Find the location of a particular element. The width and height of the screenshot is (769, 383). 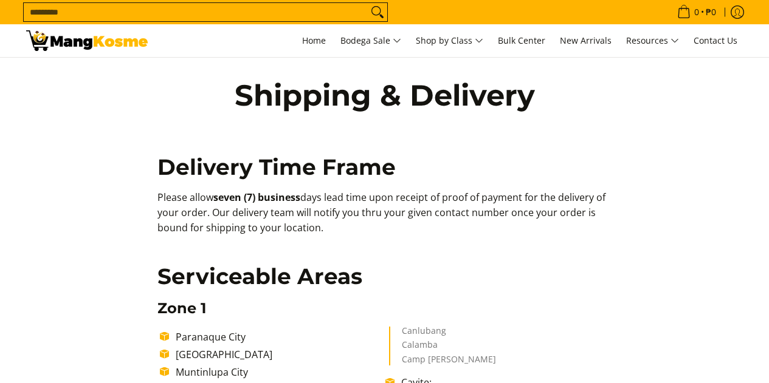

p: Please allow days lead time upon receipt of proof of payment for the delivery of your order. Our ... is located at coordinates (384, 219).